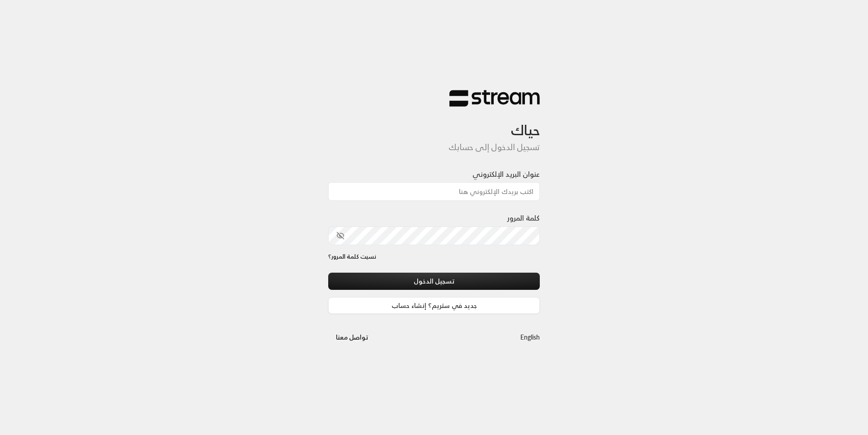 Image resolution: width=868 pixels, height=435 pixels. Describe the element at coordinates (524, 218) in the screenshot. I see `label: كلمة المرور` at that location.